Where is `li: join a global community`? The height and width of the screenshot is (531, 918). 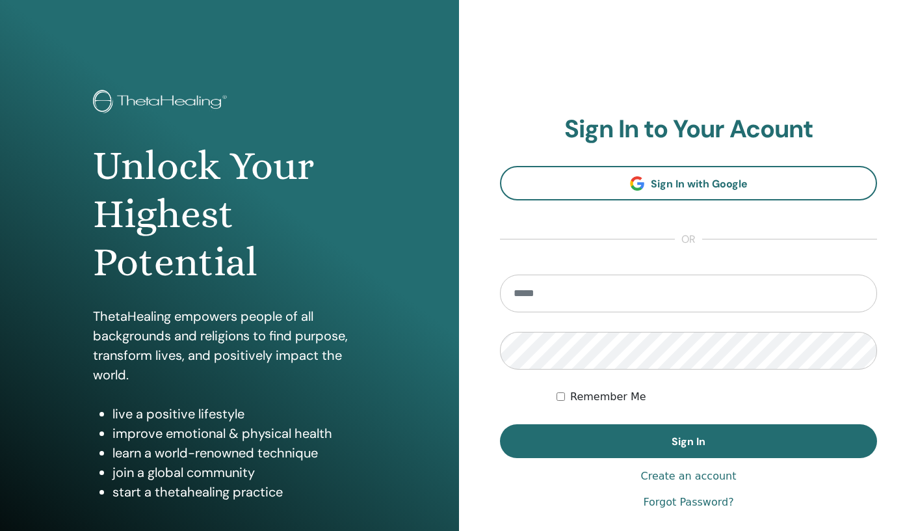
li: join a global community is located at coordinates (239, 472).